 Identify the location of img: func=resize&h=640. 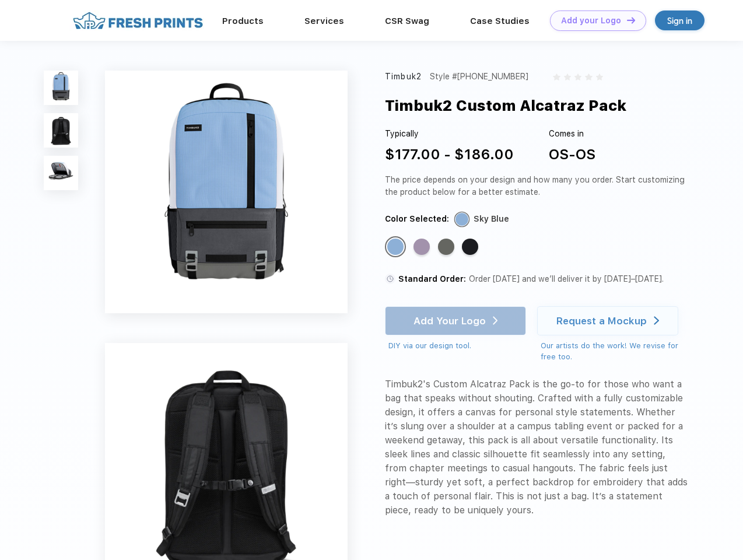
(226, 192).